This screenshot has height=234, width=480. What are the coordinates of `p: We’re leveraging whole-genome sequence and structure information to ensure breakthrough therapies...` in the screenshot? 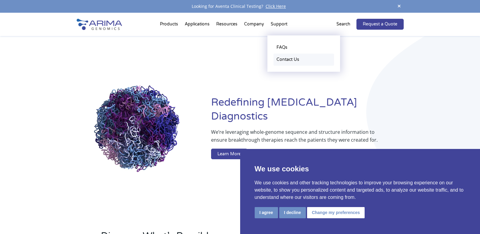 It's located at (295, 138).